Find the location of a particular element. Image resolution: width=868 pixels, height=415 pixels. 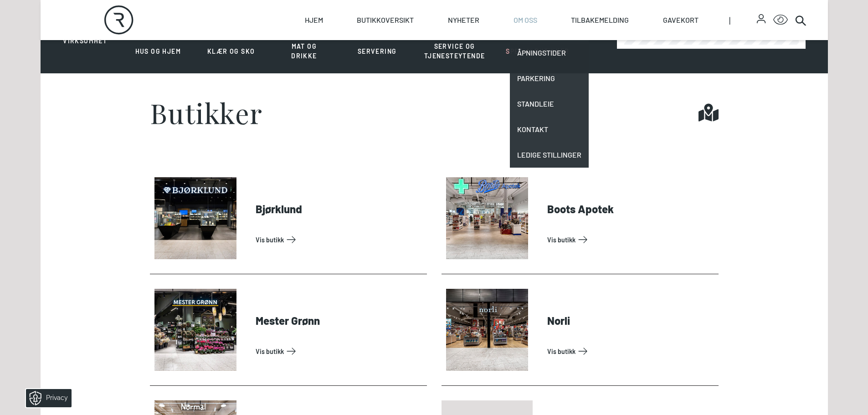

a: Parkering is located at coordinates (549, 78).